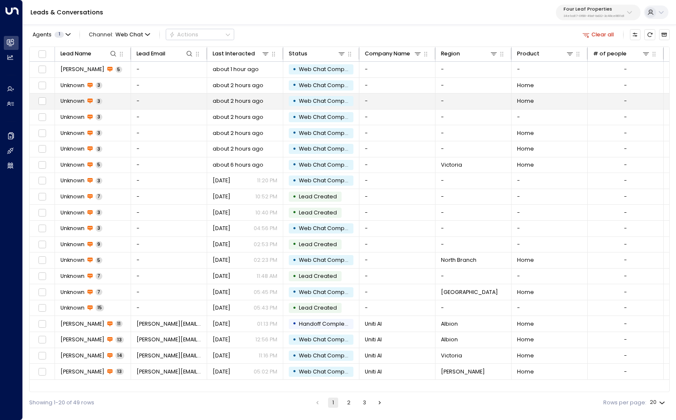  Describe the element at coordinates (266, 372) in the screenshot. I see `p: 05:02 PM` at that location.